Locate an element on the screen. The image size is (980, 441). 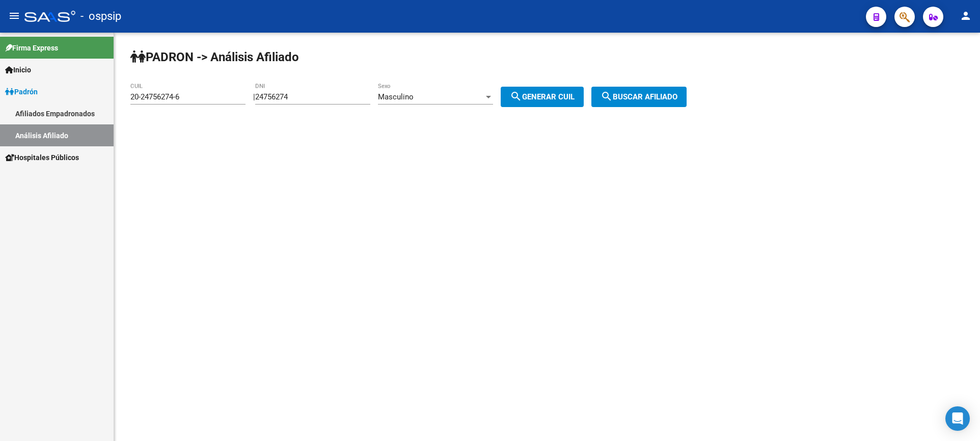
button: Buscar afiliado is located at coordinates (639, 97).